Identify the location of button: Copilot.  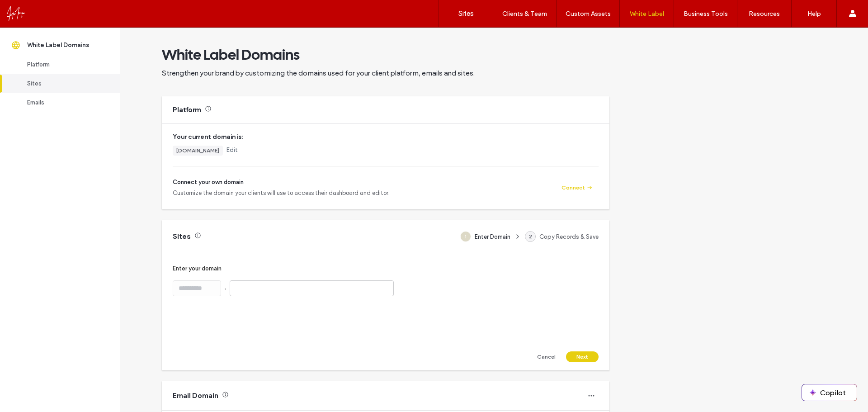
(829, 393).